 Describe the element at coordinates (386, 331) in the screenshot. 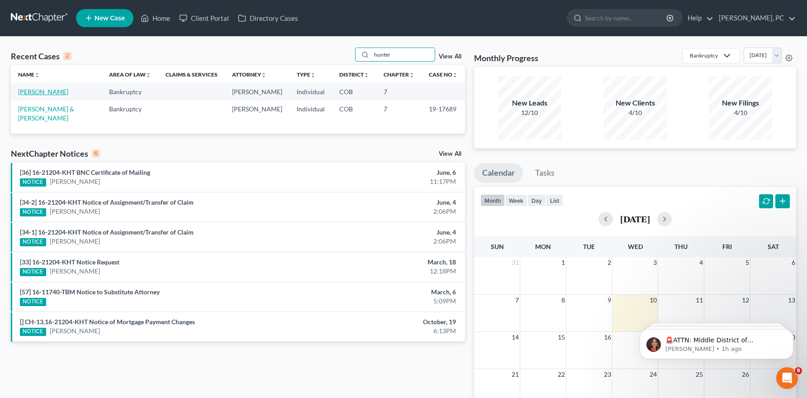

I see `div: 6:13PM` at that location.